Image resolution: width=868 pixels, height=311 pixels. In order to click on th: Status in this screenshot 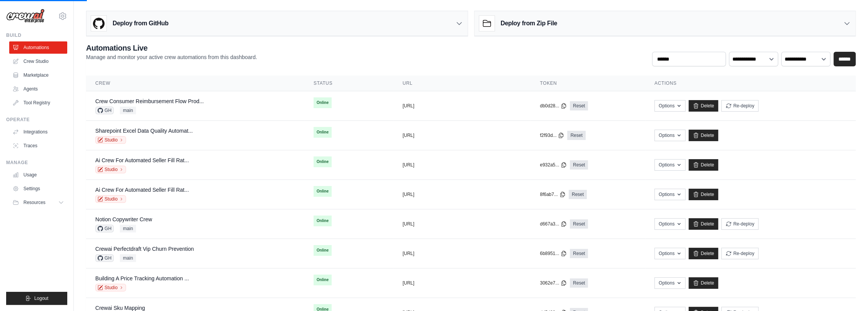, I will do `click(349, 83)`.